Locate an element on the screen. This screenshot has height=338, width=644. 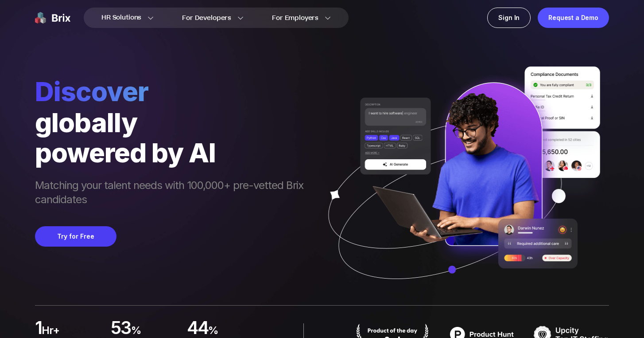
span: Matching your talent needs with 100,000+ pre-vetted Brix candidates is located at coordinates (174, 193).